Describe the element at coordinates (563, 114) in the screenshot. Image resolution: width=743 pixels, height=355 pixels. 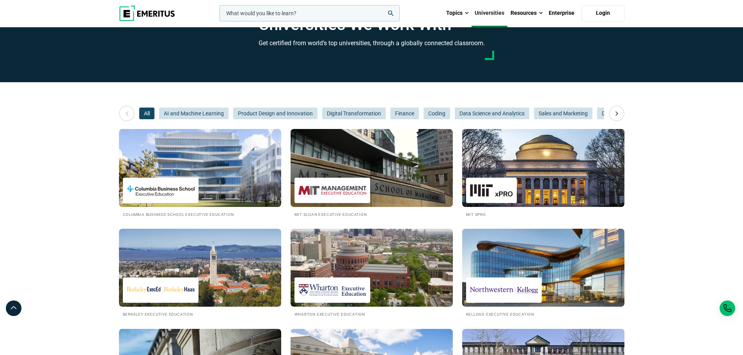
I see `button: Sales and Marketing` at that location.